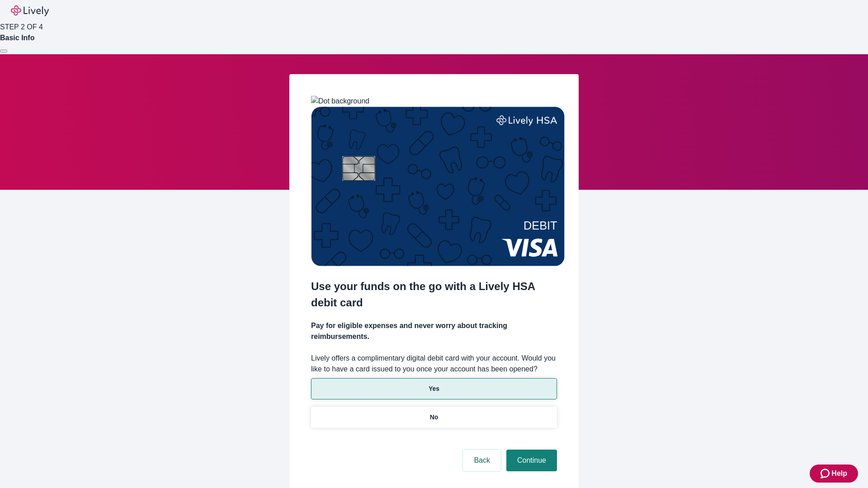 The height and width of the screenshot is (488, 868). What do you see at coordinates (481, 461) in the screenshot?
I see `button: Back` at bounding box center [481, 461].